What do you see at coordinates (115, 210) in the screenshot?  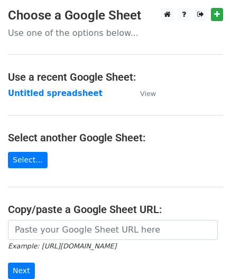 I see `h4: Copy/paste a Google Sheet URL:` at bounding box center [115, 210].